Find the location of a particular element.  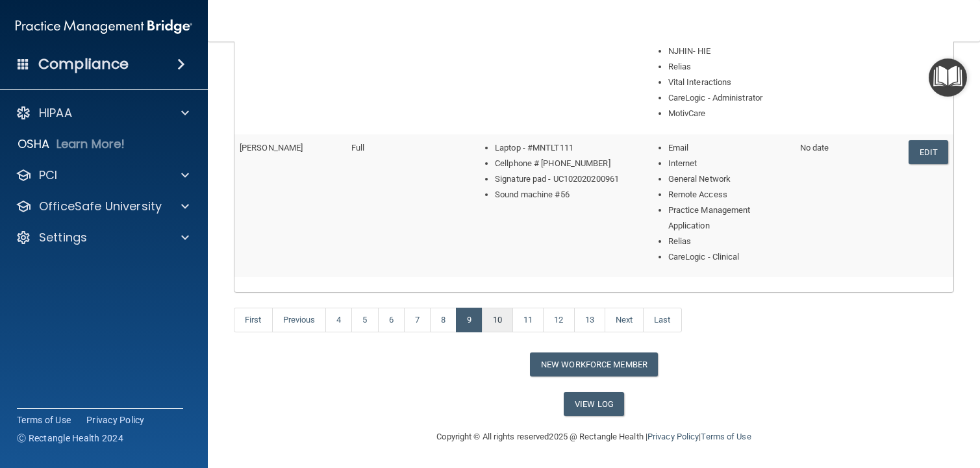

a: 5 is located at coordinates (365, 320).